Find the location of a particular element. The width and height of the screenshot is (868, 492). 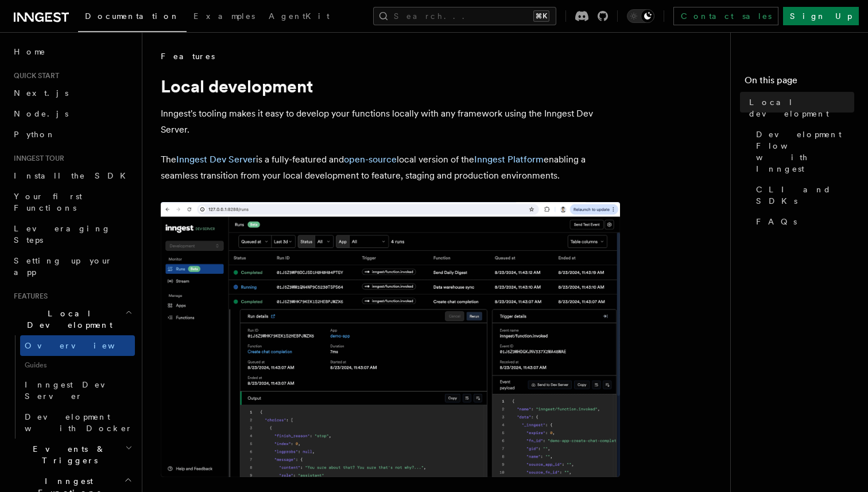

span: Home is located at coordinates (30, 52).